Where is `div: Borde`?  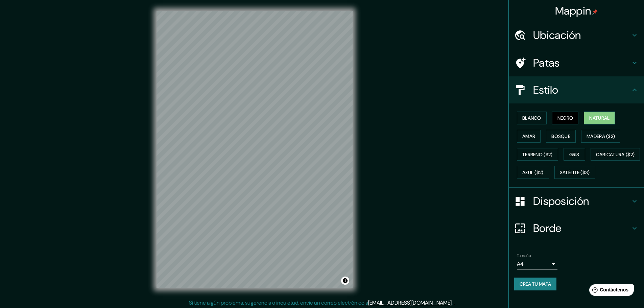
div: Borde is located at coordinates (576, 228).